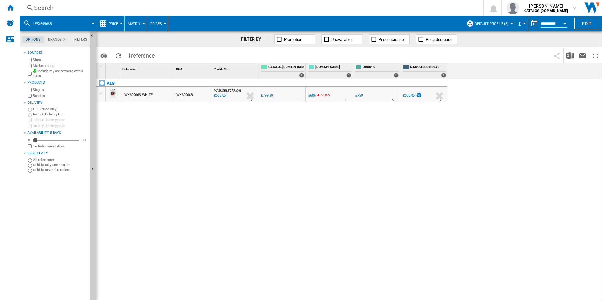 The image size is (602, 300). Describe the element at coordinates (193, 68) in the screenshot. I see `div: SKU Sort None` at that location.